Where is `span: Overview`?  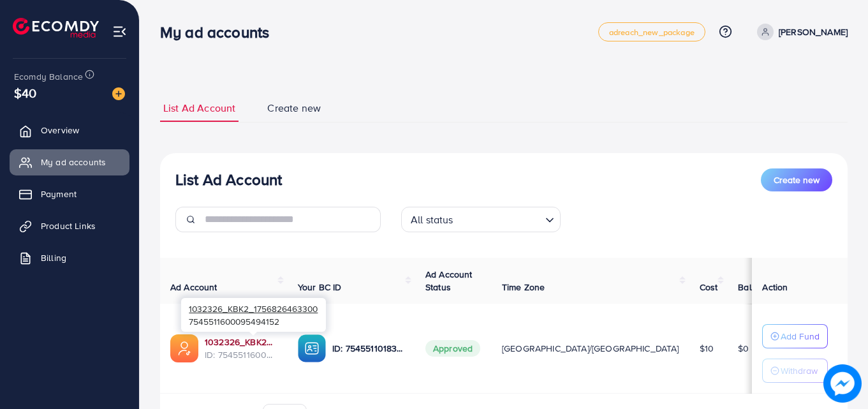
span: Overview is located at coordinates (60, 130).